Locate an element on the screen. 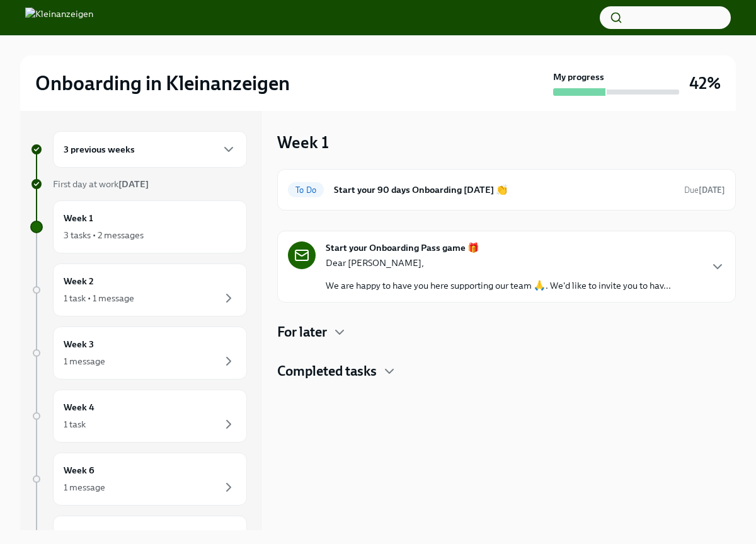 The width and height of the screenshot is (756, 544). h6: Week 2 is located at coordinates (79, 281).